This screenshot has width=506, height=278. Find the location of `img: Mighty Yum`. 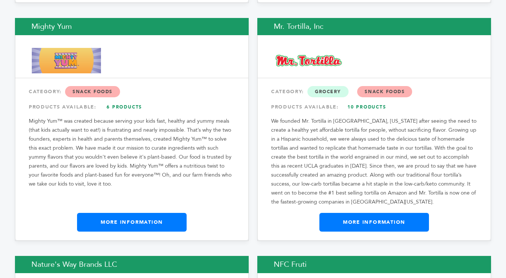

img: Mighty Yum is located at coordinates (66, 61).